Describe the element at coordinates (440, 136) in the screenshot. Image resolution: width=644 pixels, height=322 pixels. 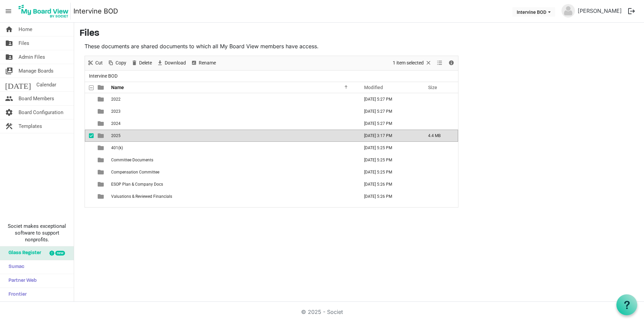
I see `td: 4.4 MB is template cell column header Size` at that location.